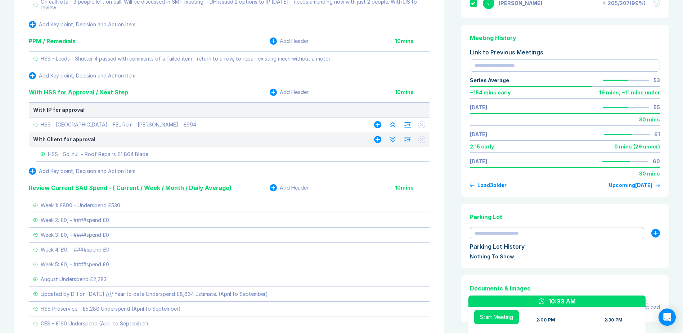  I want to click on div: August Underspend £2,283, so click(73, 279).